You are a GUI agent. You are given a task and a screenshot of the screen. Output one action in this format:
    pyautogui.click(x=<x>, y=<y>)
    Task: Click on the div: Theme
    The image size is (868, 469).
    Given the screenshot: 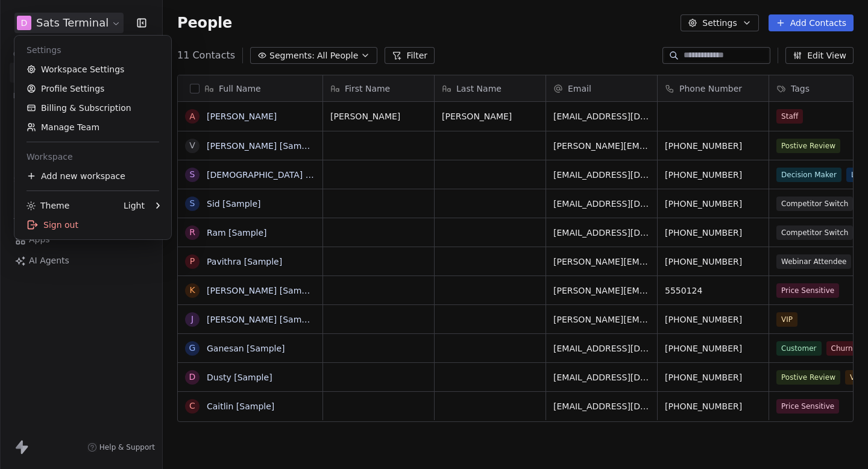 What is the action you would take?
    pyautogui.click(x=48, y=206)
    